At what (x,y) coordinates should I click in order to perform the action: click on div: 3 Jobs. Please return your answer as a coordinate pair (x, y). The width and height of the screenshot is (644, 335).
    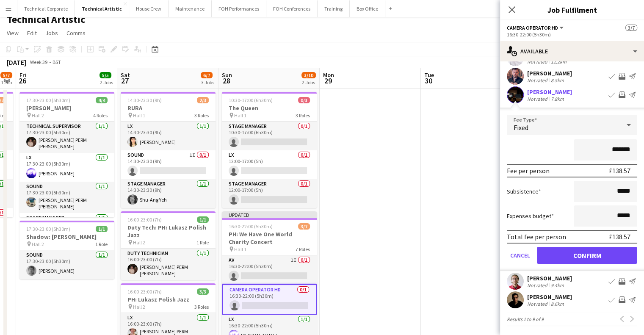
    Looking at the image, I should click on (207, 83).